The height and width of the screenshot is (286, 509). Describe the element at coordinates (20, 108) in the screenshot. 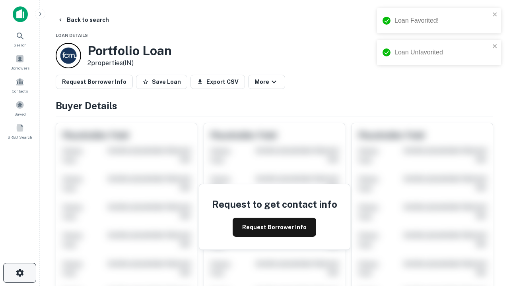

I see `div: Saved` at that location.